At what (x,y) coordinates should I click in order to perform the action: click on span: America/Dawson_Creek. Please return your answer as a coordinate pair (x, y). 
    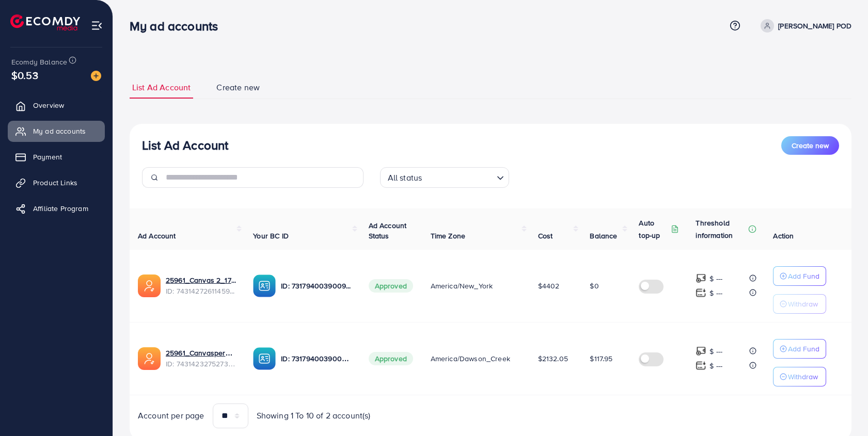
    Looking at the image, I should click on (470, 359).